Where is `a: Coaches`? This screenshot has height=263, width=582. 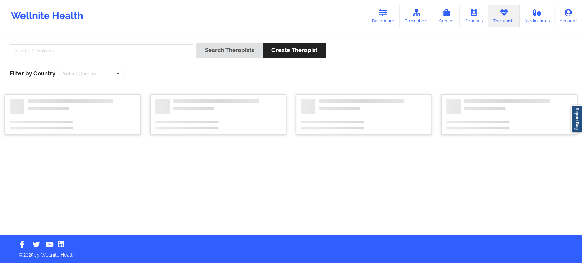
a: Coaches is located at coordinates (474, 16).